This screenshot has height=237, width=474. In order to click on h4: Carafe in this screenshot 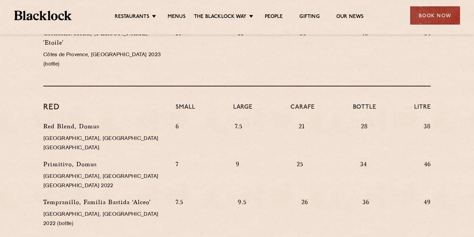, I will do `click(302, 111)`.